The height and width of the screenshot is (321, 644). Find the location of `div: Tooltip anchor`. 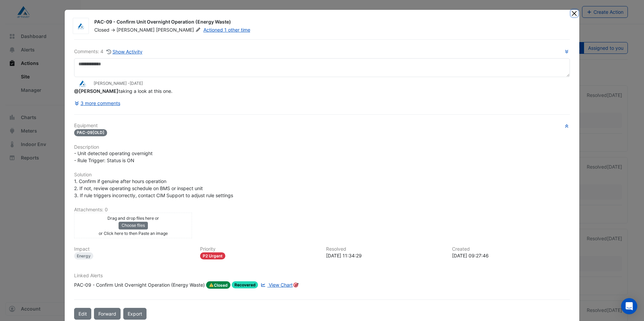

div: Tooltip anchor is located at coordinates (296, 285).